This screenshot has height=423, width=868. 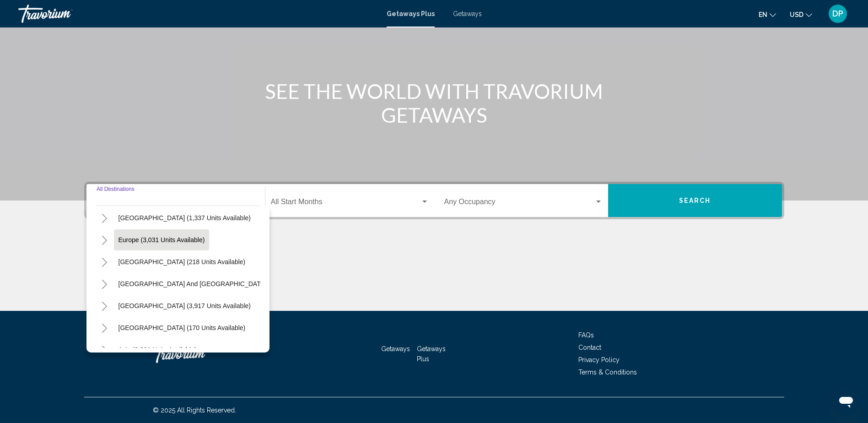 What do you see at coordinates (104, 218) in the screenshot?
I see `button: Toggle Caribbean & Atlantic Islands (1,337 units available)` at bounding box center [104, 218].